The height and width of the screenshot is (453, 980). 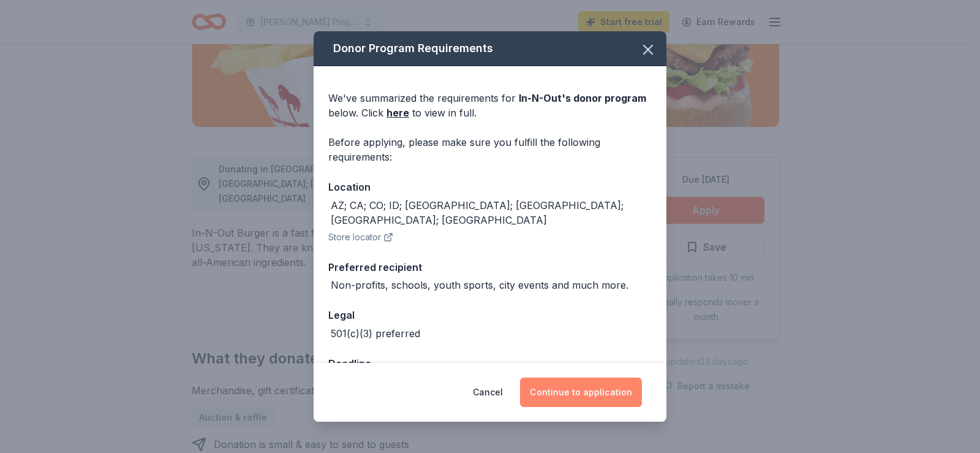 I want to click on div: Donor Program Requirements, so click(x=490, y=48).